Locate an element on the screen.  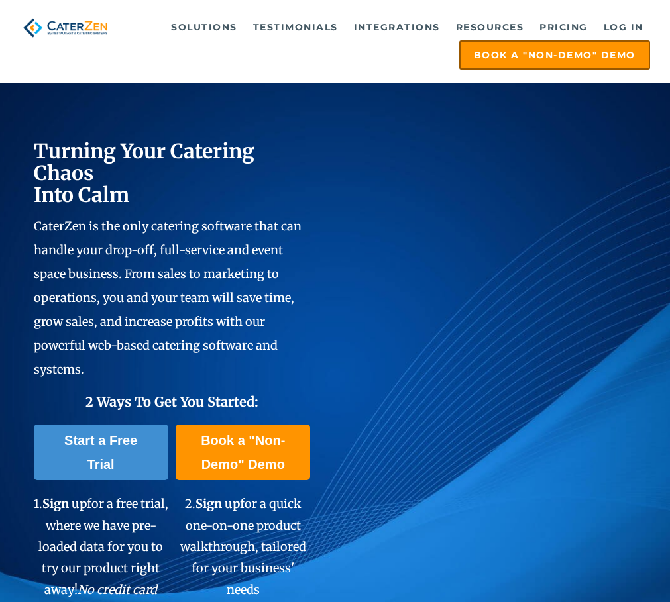
span: Turning Your Catering Chaos Into Calm is located at coordinates (144, 173).